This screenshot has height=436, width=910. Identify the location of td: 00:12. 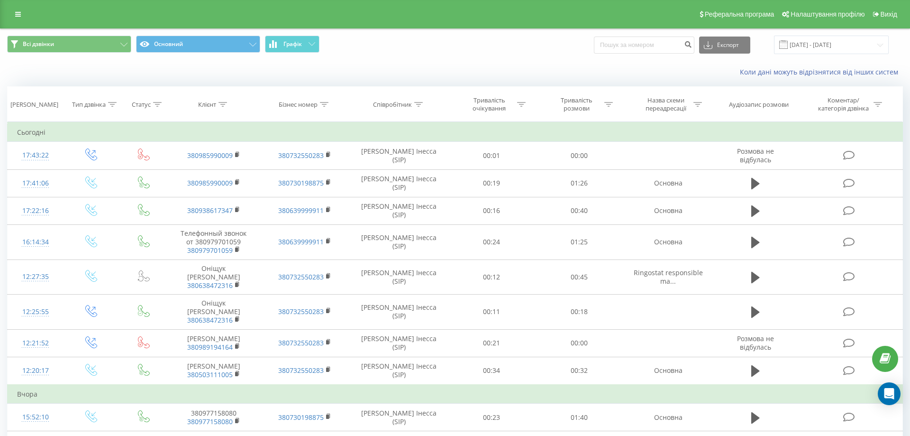
(492, 277).